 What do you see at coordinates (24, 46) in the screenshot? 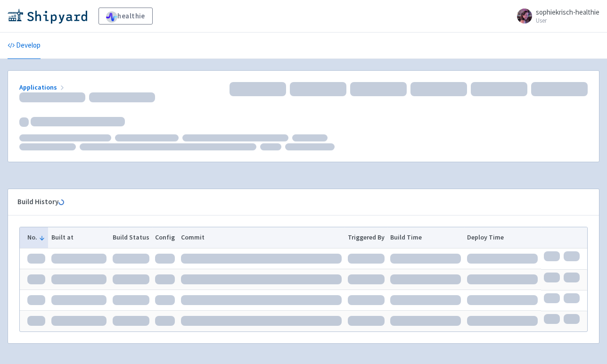
I see `a: Develop` at bounding box center [24, 46].